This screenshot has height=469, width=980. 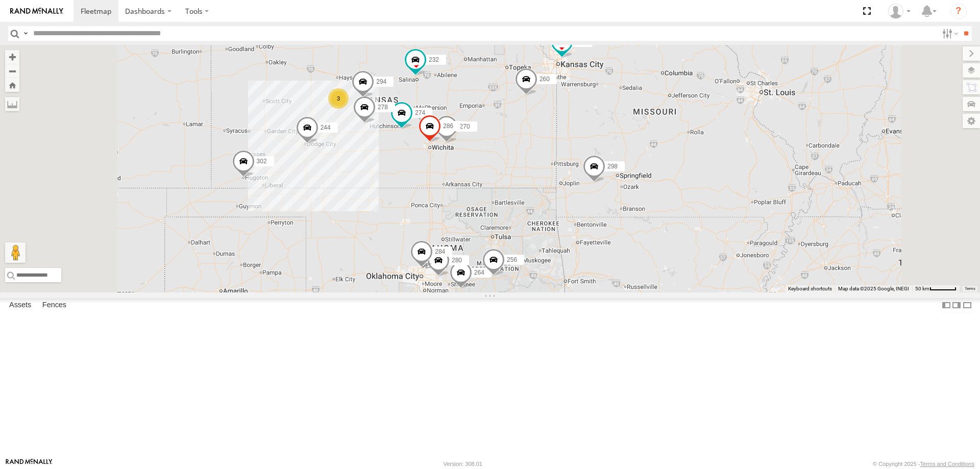 What do you see at coordinates (37, 11) in the screenshot?
I see `img: rand-logo.svg` at bounding box center [37, 11].